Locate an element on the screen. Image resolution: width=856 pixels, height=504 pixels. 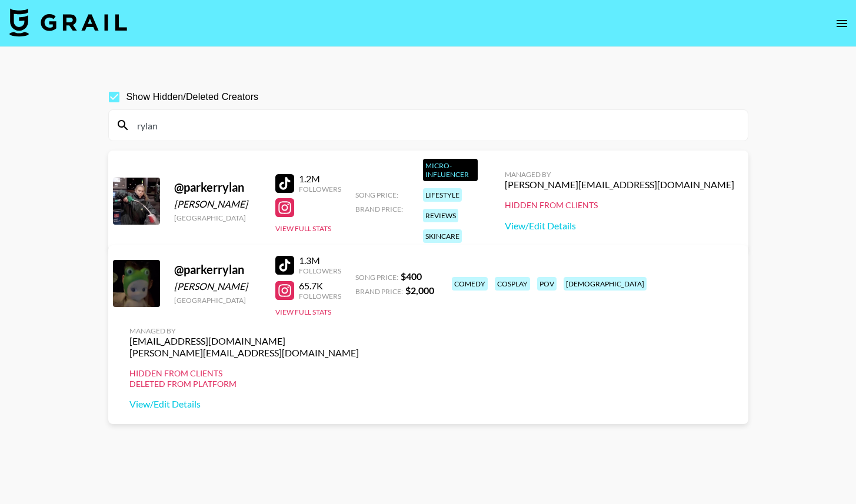
img: Grail Talent is located at coordinates (68, 22).